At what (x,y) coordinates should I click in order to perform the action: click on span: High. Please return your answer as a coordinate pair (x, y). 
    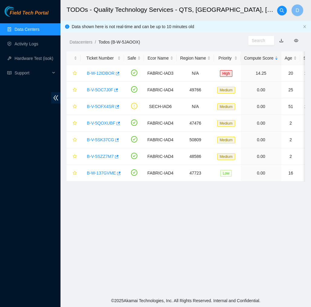
    Looking at the image, I should click on (226, 74).